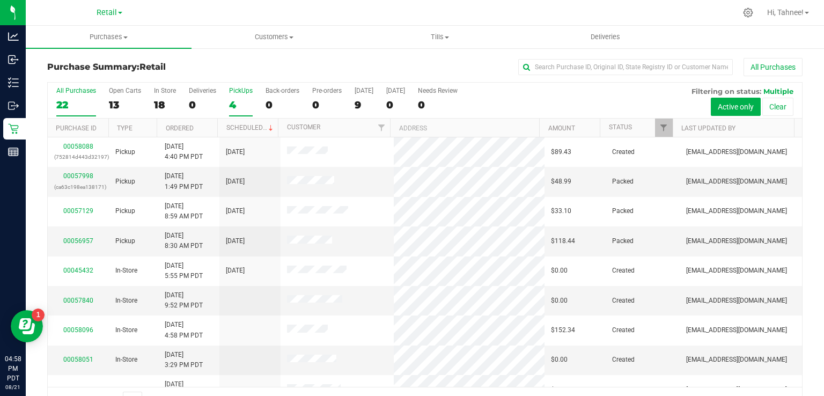  What do you see at coordinates (13, 36) in the screenshot?
I see `inline-svg: Analytics` at bounding box center [13, 36].